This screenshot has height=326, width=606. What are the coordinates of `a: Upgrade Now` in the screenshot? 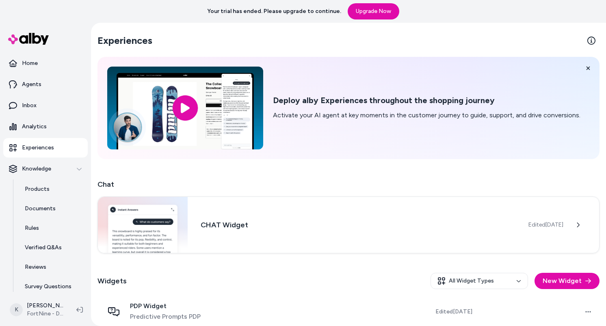 It's located at (373, 11).